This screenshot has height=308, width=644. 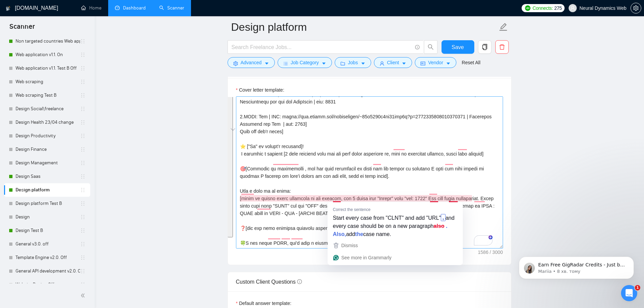 I want to click on a: General v3.0. off, so click(x=48, y=244).